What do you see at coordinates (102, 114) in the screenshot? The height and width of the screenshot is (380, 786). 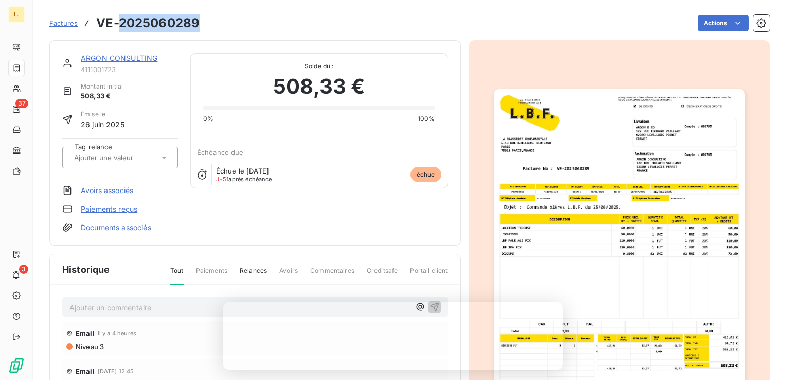 I see `span: Émise le` at bounding box center [102, 114].